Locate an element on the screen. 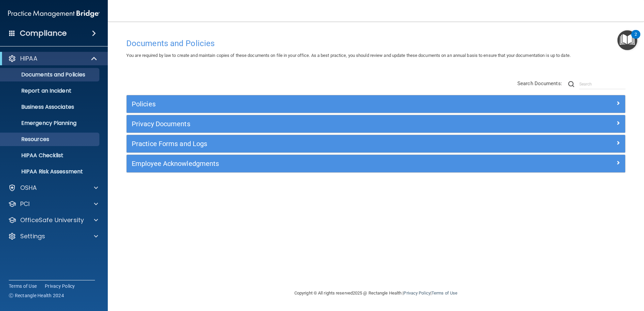  span: Ⓒ Rectangle Health 2024 is located at coordinates (36, 296).